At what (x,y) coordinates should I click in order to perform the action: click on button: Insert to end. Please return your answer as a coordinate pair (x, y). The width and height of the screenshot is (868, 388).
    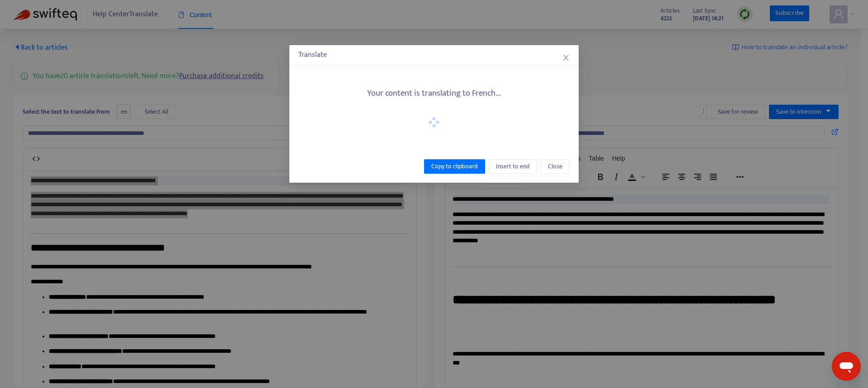
    Looking at the image, I should click on (512, 166).